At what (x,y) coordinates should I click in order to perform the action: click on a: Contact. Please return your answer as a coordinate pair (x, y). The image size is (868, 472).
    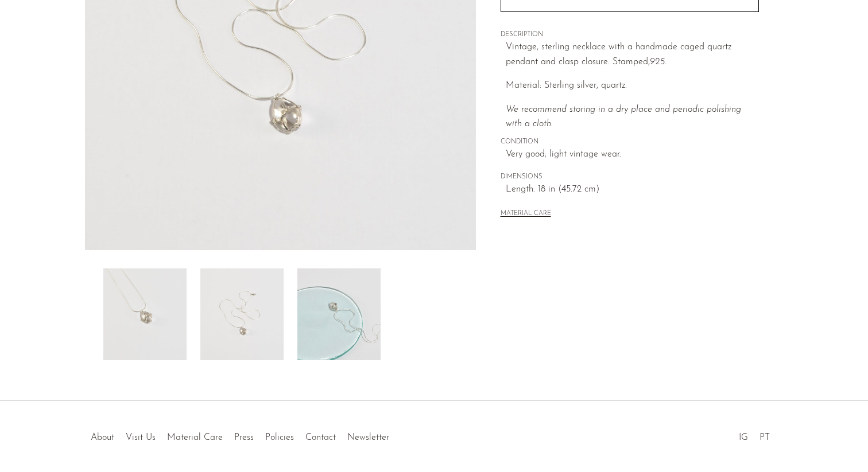
    Looking at the image, I should click on (321, 438).